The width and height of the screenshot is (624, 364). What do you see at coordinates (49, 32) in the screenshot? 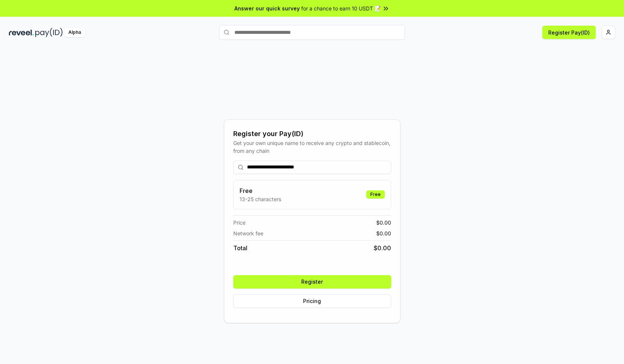
I see `img: pay_id` at bounding box center [49, 32].